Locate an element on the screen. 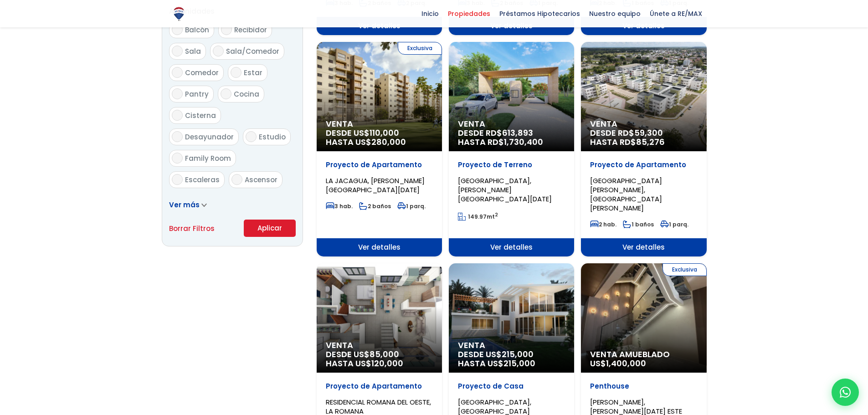  span: 85,000 is located at coordinates (384, 354).